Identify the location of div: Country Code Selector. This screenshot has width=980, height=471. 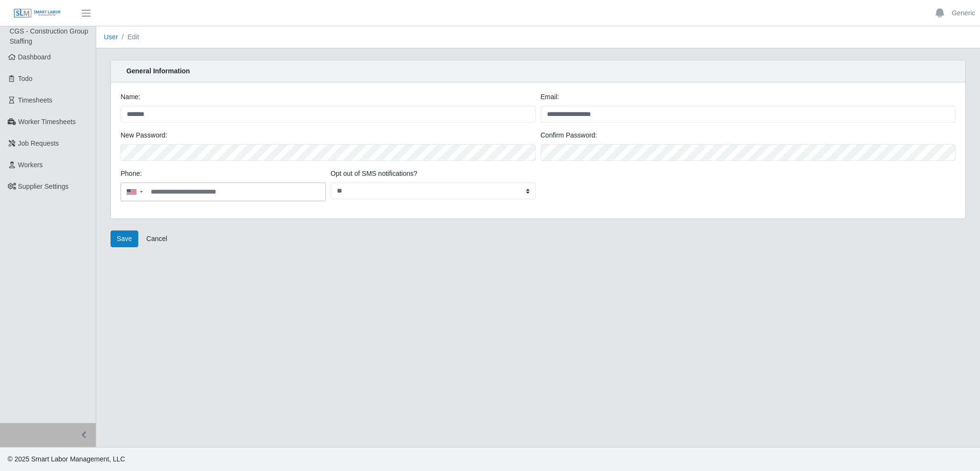
(134, 192).